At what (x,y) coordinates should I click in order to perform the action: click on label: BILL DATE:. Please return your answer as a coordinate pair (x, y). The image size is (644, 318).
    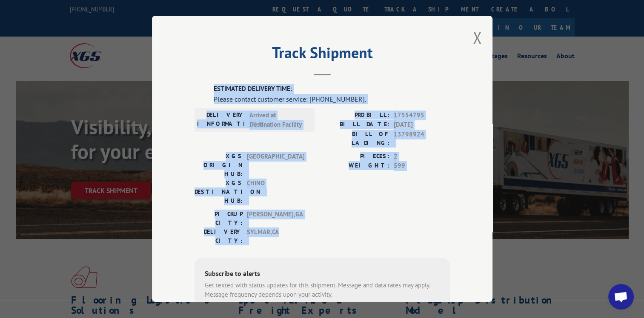
    Looking at the image, I should click on (356, 124).